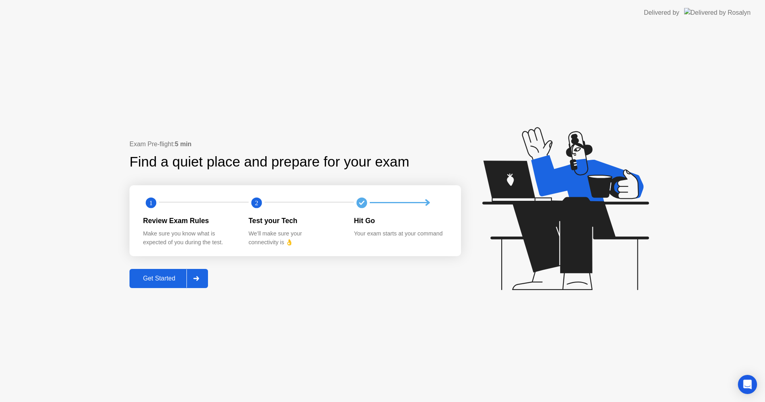 This screenshot has height=402, width=765. What do you see at coordinates (189, 221) in the screenshot?
I see `div: Review Exam Rules` at bounding box center [189, 221].